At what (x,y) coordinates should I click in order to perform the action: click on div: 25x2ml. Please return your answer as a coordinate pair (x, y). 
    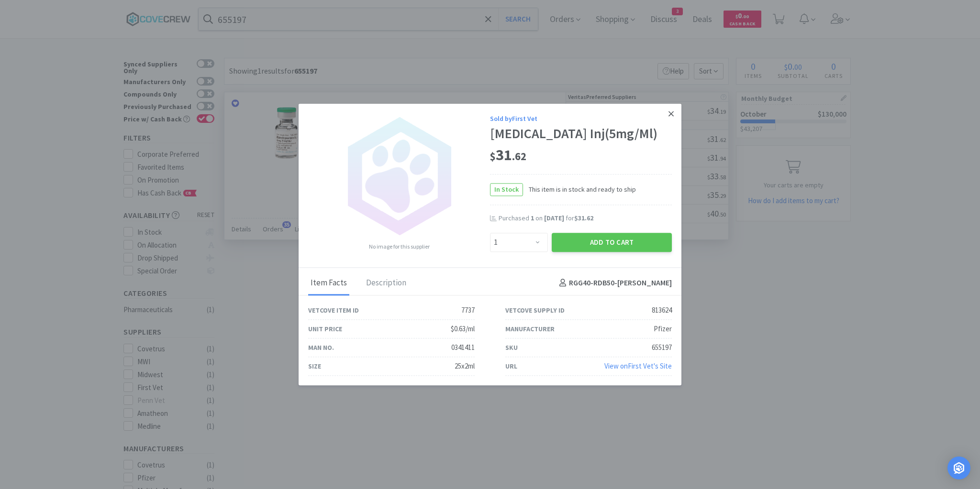
    Looking at the image, I should click on (465, 366).